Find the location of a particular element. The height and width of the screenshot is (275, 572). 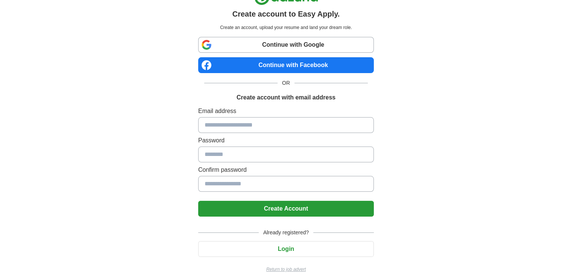

p: Return to job advert is located at coordinates (286, 269).